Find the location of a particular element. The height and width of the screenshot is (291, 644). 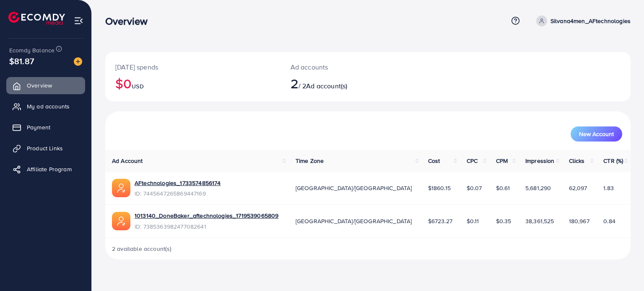

span: Overview is located at coordinates (39, 85).